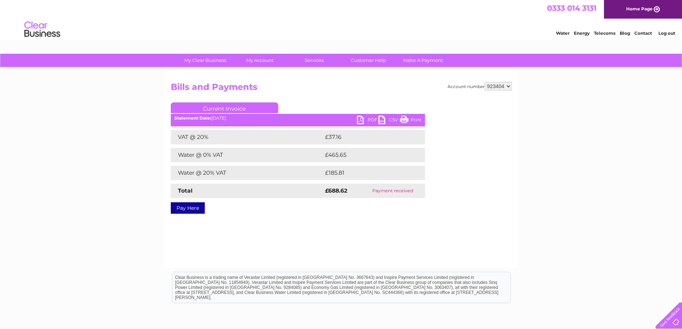 Image resolution: width=682 pixels, height=329 pixels. What do you see at coordinates (188, 208) in the screenshot?
I see `a: Pay Here` at bounding box center [188, 208].